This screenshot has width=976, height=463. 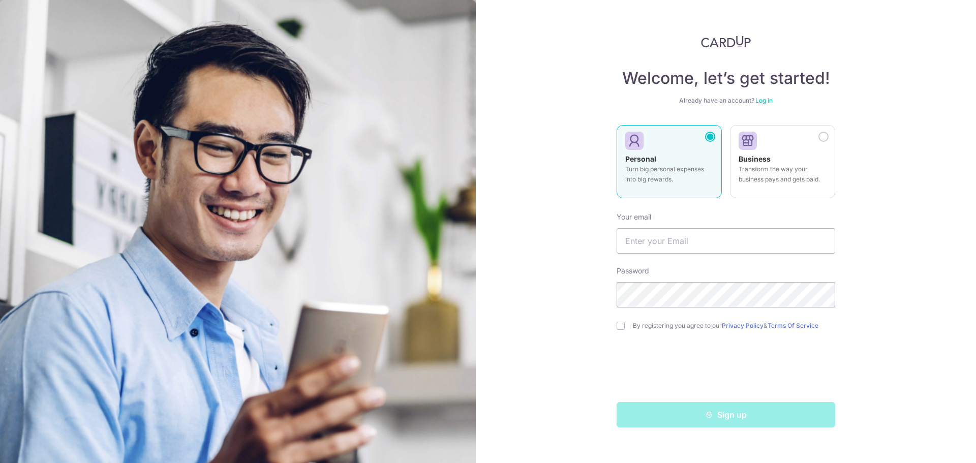 What do you see at coordinates (726, 42) in the screenshot?
I see `img: CardUp Logo` at bounding box center [726, 42].